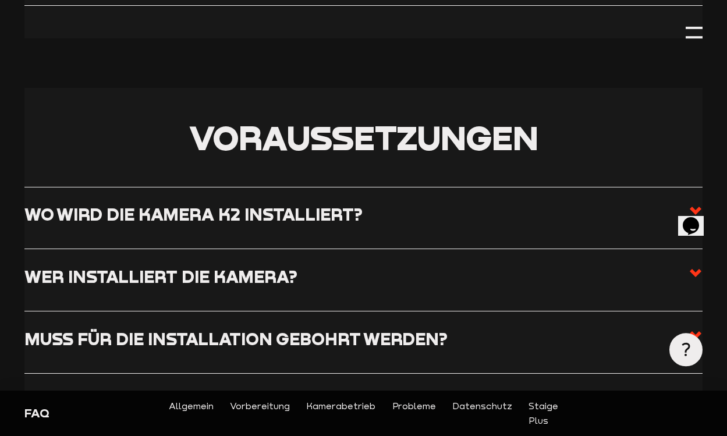 The width and height of the screenshot is (727, 436). I want to click on a: Vorbereitung, so click(260, 413).